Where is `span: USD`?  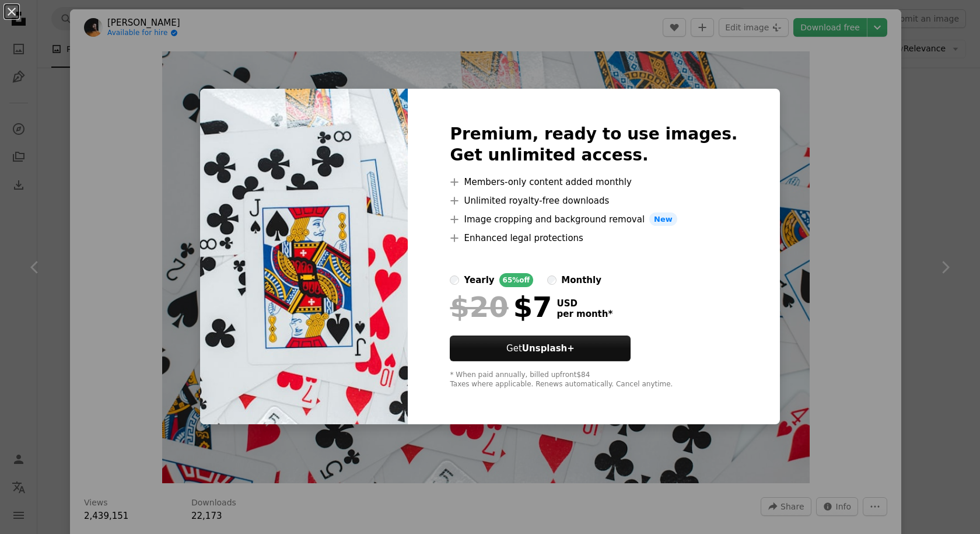
span: USD is located at coordinates (584, 303).